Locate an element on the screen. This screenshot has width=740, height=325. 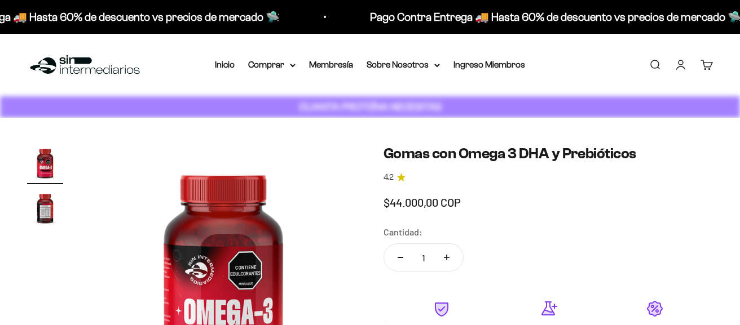
span: 4.2 is located at coordinates (389, 178).